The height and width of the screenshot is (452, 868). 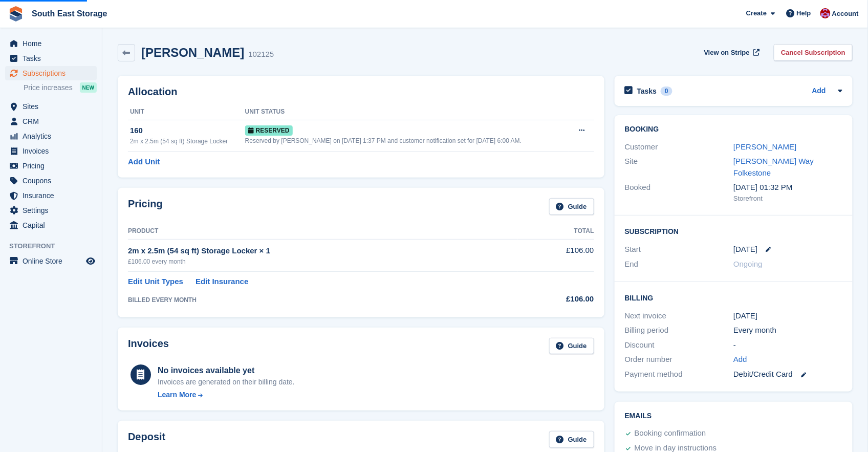 I want to click on div: Debit/Credit Card, so click(x=788, y=374).